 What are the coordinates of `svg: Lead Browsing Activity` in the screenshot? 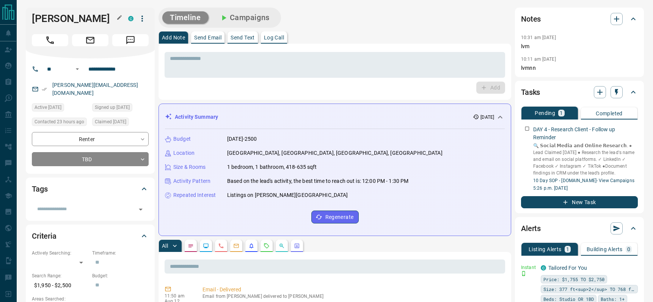 It's located at (206, 246).